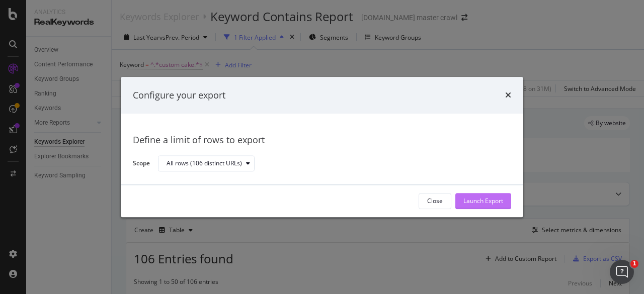  I want to click on div: Close, so click(435, 201).